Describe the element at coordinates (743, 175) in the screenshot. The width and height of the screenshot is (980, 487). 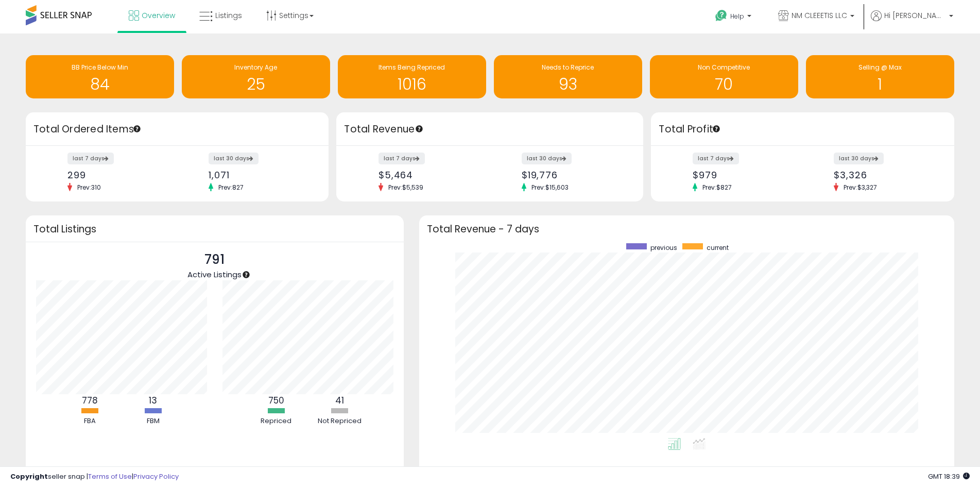
I see `div: $979` at that location.